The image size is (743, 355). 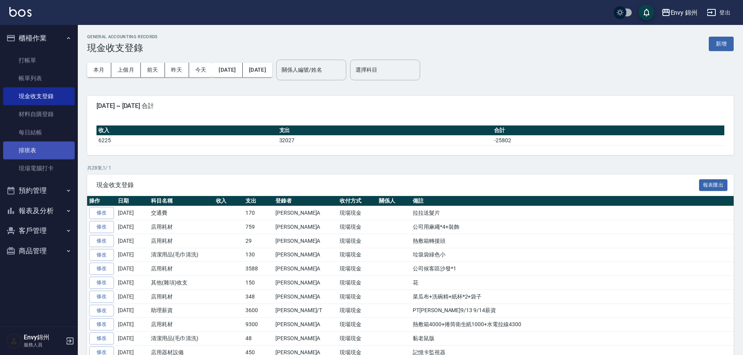 I want to click on th: 收入, so click(x=229, y=201).